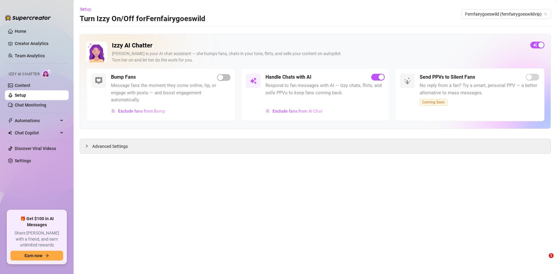 The height and width of the screenshot is (274, 557). What do you see at coordinates (138, 111) in the screenshot?
I see `button: Exclude fans from Bump` at bounding box center [138, 111].